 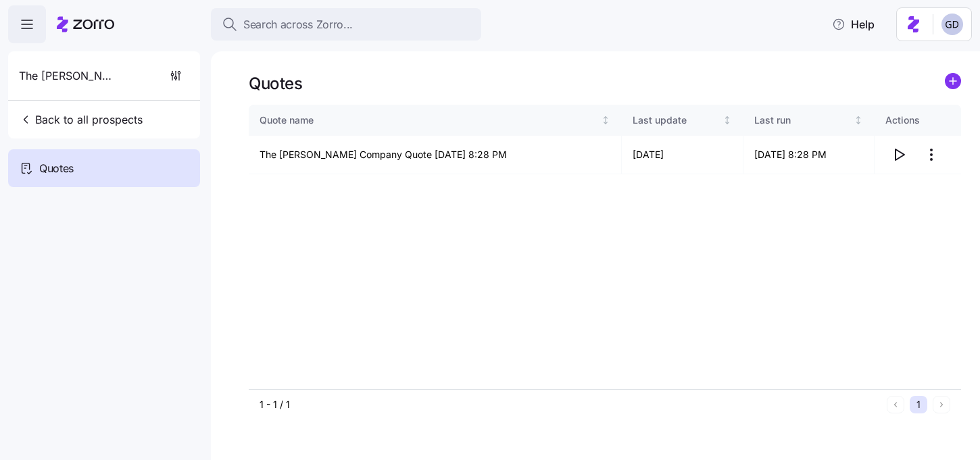 I want to click on button: Search across Zorro..., so click(x=346, y=24).